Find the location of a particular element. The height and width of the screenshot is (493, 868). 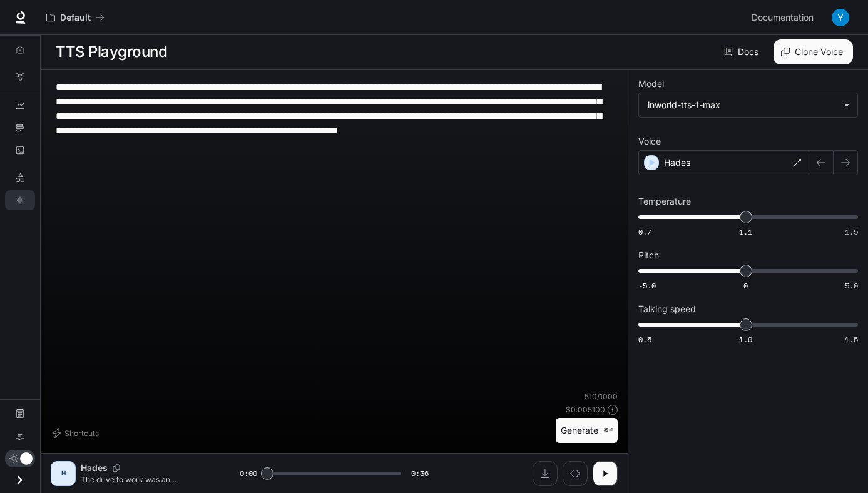

button: Download audio is located at coordinates (545, 474).